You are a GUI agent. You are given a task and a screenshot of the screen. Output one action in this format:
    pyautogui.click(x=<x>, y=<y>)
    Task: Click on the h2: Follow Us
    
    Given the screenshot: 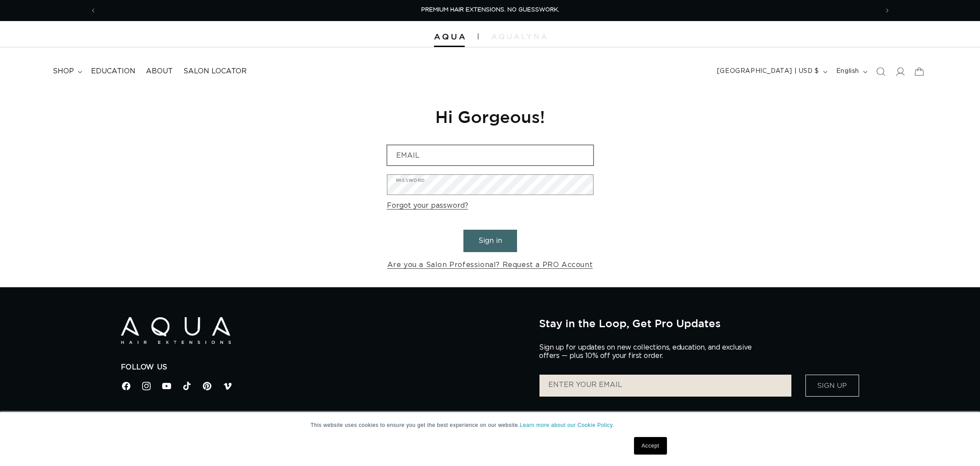 What is the action you would take?
    pyautogui.click(x=324, y=367)
    